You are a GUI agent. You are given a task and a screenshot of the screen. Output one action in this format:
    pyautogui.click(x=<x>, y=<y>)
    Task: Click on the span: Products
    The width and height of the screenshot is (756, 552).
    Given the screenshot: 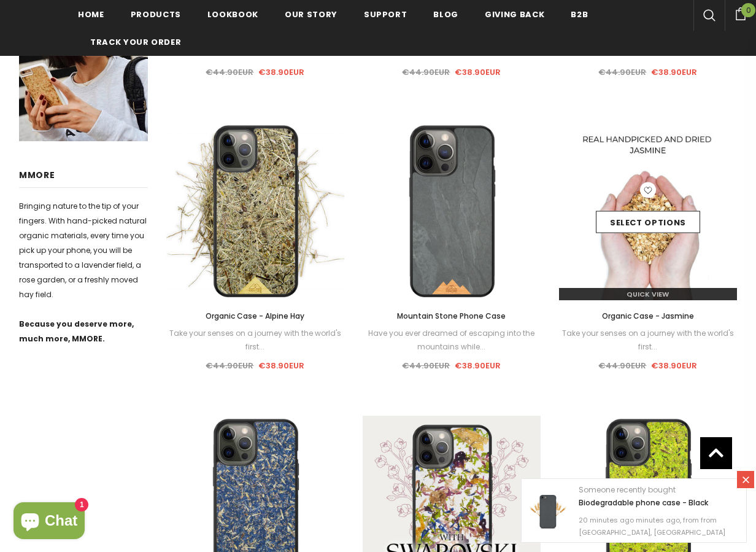 What is the action you would take?
    pyautogui.click(x=156, y=14)
    